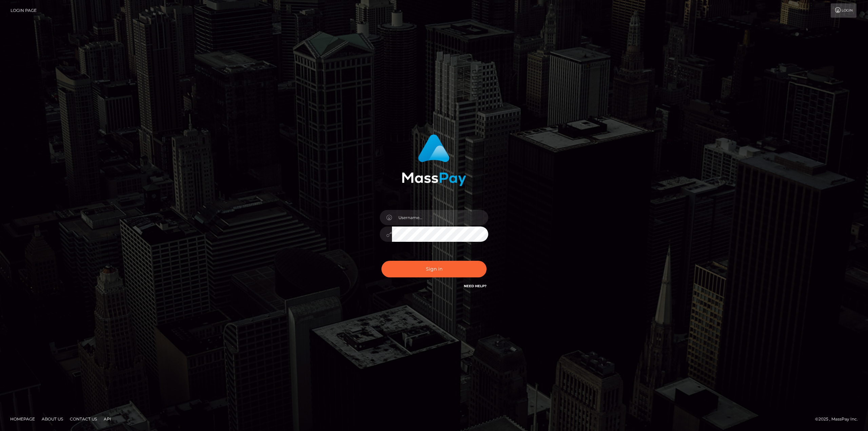 The image size is (868, 431). What do you see at coordinates (440, 217) in the screenshot?
I see `input: Username...` at bounding box center [440, 217].